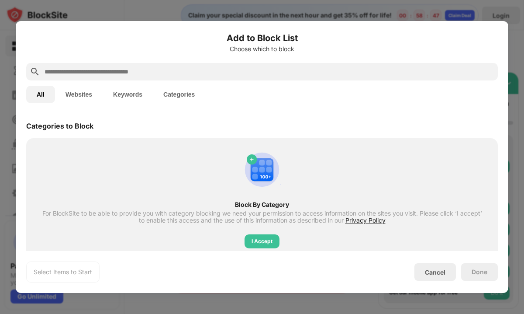  What do you see at coordinates (262, 49) in the screenshot?
I see `div: Choose which to block` at bounding box center [262, 49].